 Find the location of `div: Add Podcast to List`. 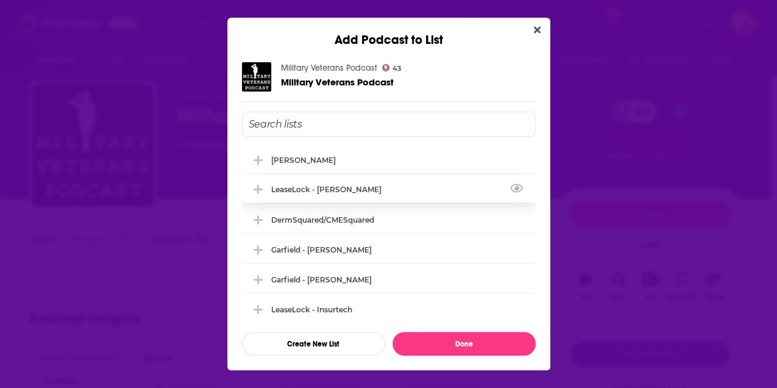

div: Add Podcast to List is located at coordinates (389, 32).